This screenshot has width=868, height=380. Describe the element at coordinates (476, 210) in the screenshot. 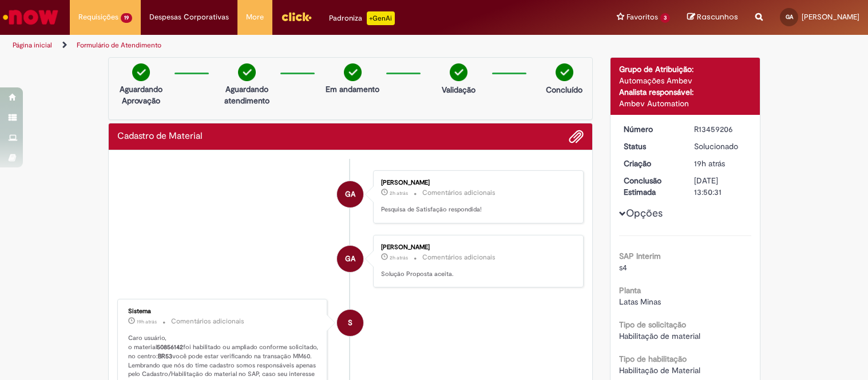

I see `p: Pesquisa de Satisfação respondida!` at that location.